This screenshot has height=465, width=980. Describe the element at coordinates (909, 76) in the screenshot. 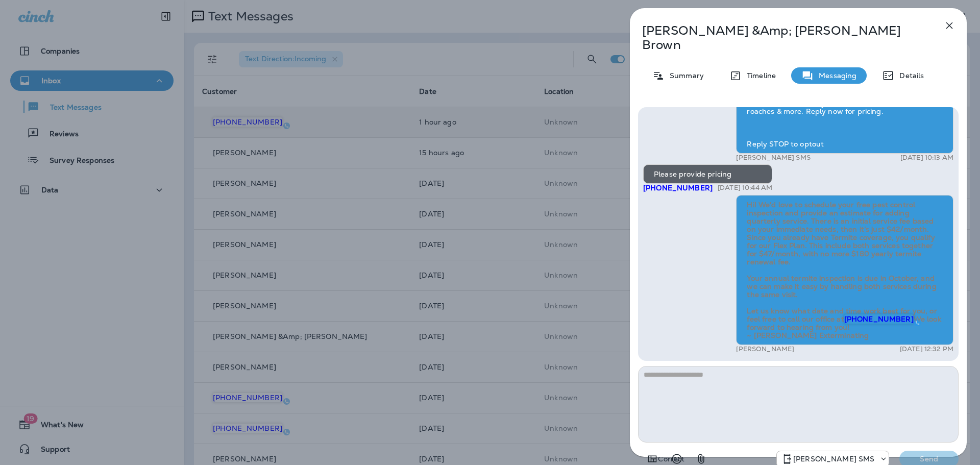

I see `p: Details` at that location.